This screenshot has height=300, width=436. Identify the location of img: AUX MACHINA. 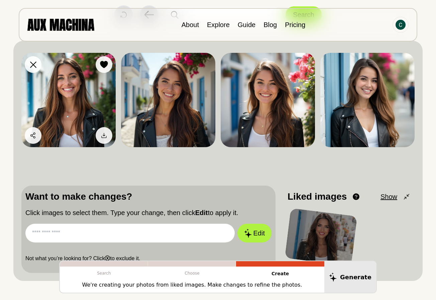
(61, 24).